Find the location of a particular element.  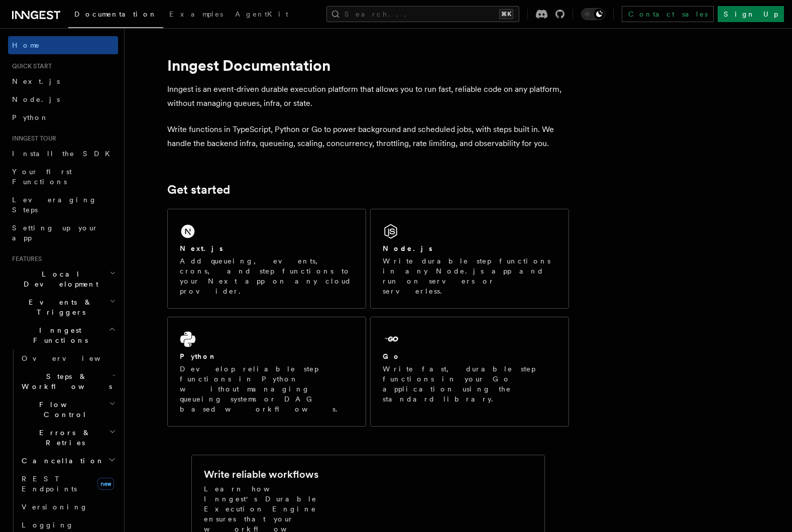

span: Logging is located at coordinates (48, 525).